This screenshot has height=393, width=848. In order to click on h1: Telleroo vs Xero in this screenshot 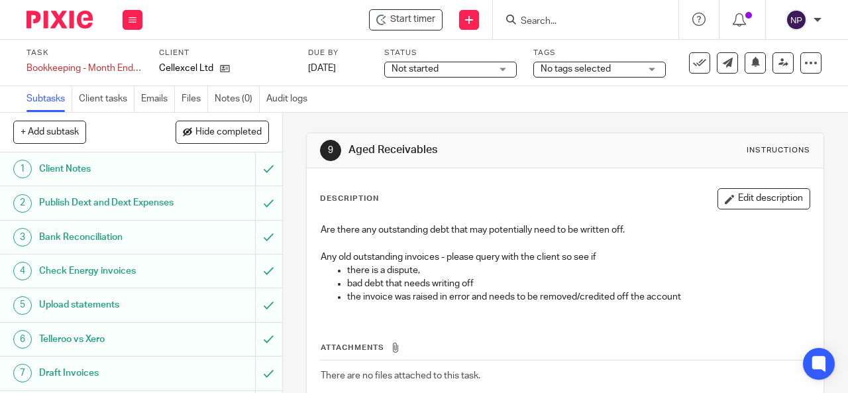, I will do `click(107, 339)`.